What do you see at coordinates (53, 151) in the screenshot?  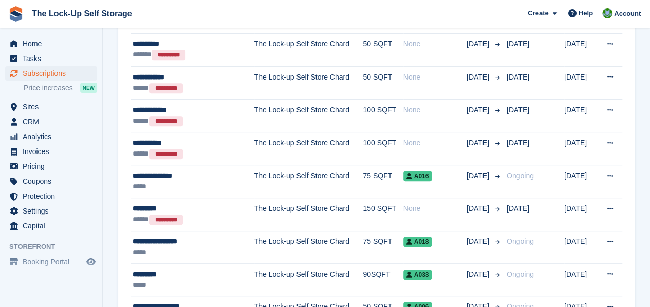 I see `span: Invoices` at bounding box center [53, 151].